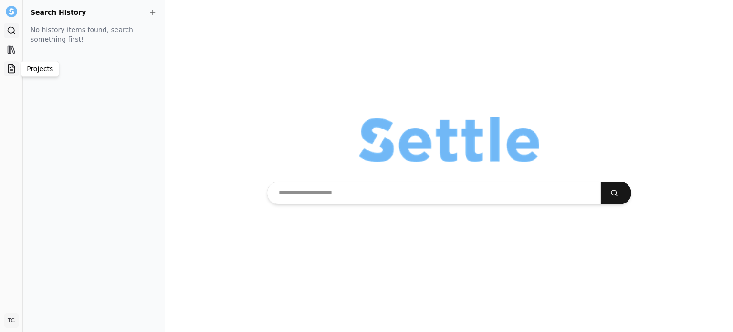  Describe the element at coordinates (11, 320) in the screenshot. I see `span: TC` at that location.